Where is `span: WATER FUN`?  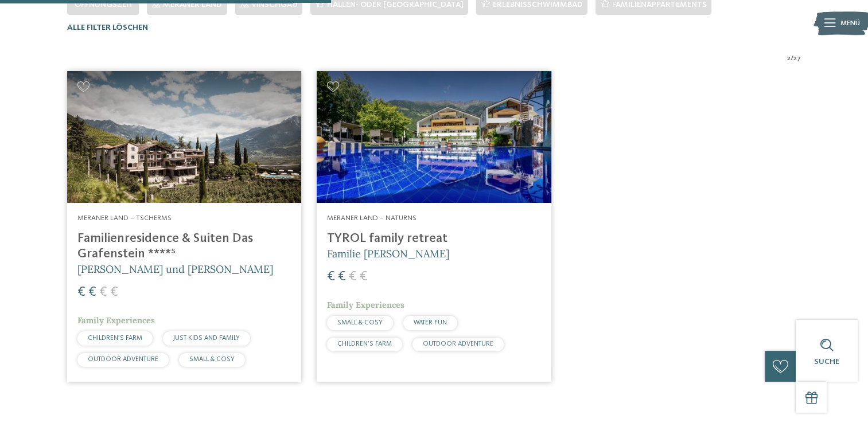 span: WATER FUN is located at coordinates (430, 323).